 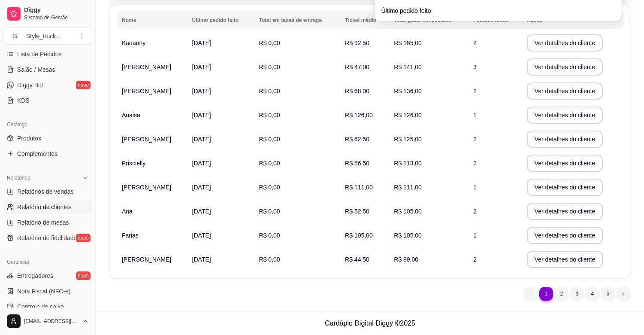 I want to click on span: Último pedido feito, so click(x=494, y=11).